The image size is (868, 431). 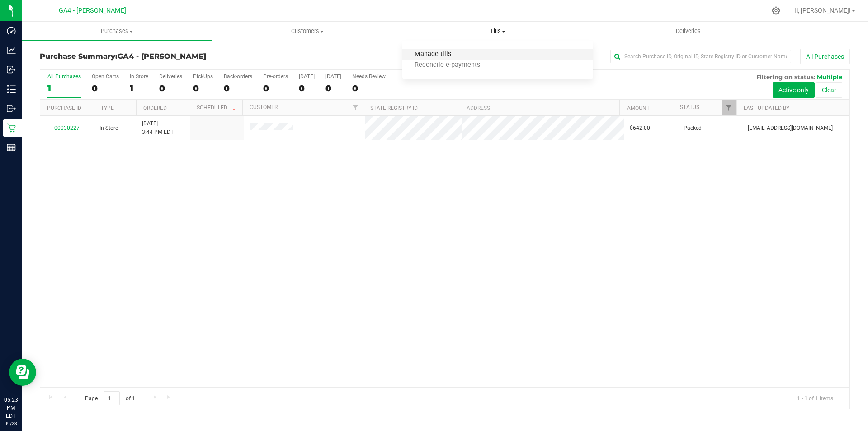 What do you see at coordinates (689, 107) in the screenshot?
I see `a: Status` at bounding box center [689, 107].